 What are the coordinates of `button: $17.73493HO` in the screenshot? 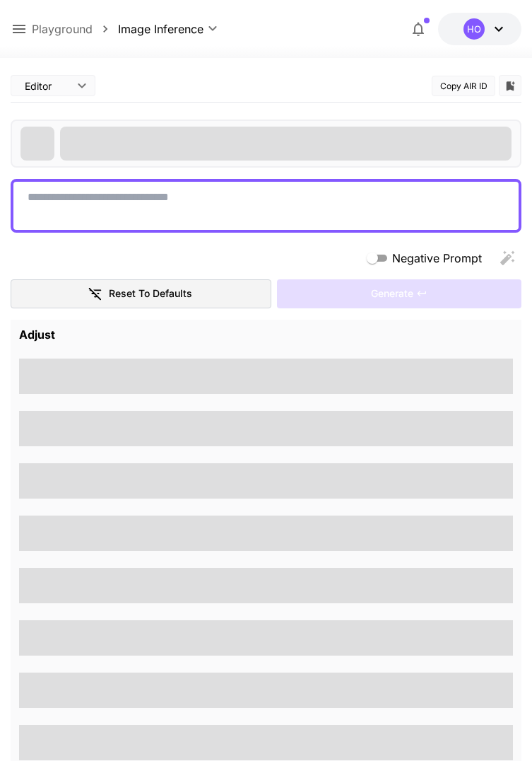 It's located at (480, 29).